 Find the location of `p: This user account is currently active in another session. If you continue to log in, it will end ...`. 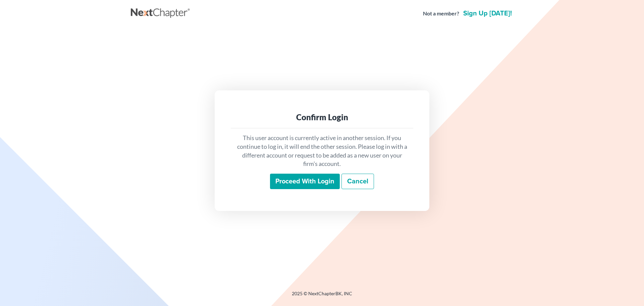

p: This user account is currently active in another session. If you continue to log in, it will end ... is located at coordinates (322, 151).